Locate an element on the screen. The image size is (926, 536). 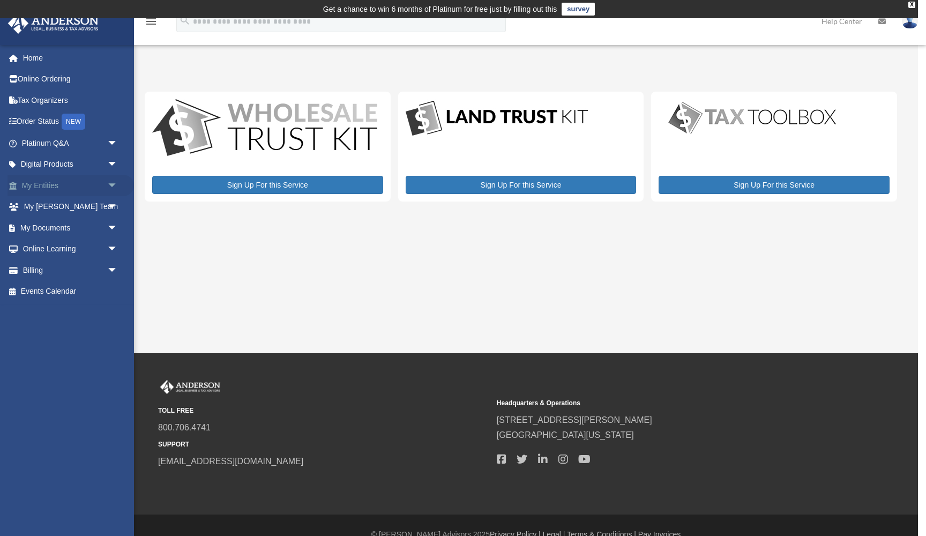
div: Get a chance to win 6 months of Platinum for free just by filling out this is located at coordinates (440, 9).